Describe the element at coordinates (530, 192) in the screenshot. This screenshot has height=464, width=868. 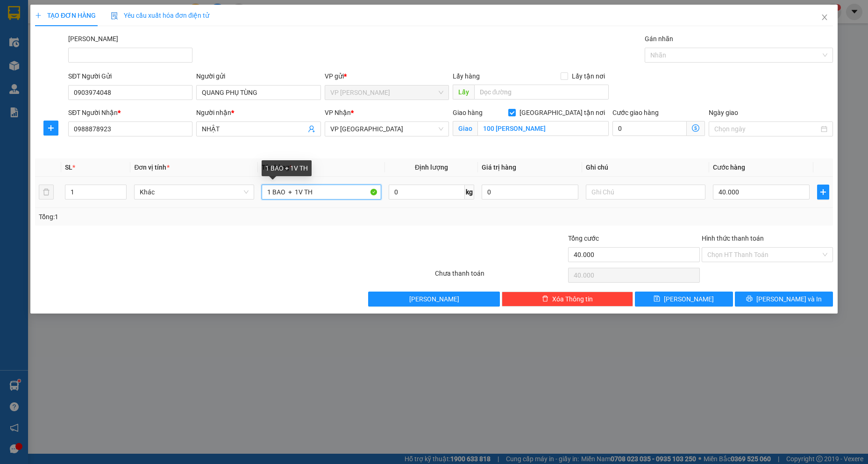
I see `input: 0` at that location.